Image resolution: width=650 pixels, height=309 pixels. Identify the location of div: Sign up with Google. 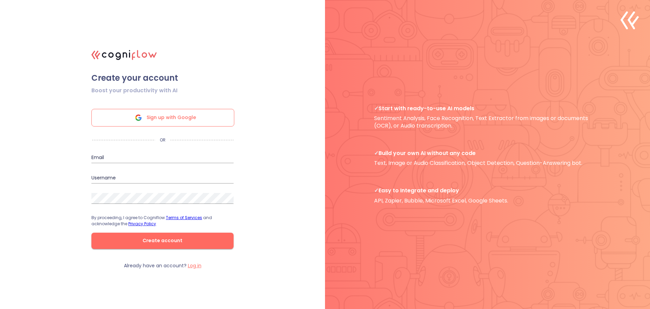
(163, 118).